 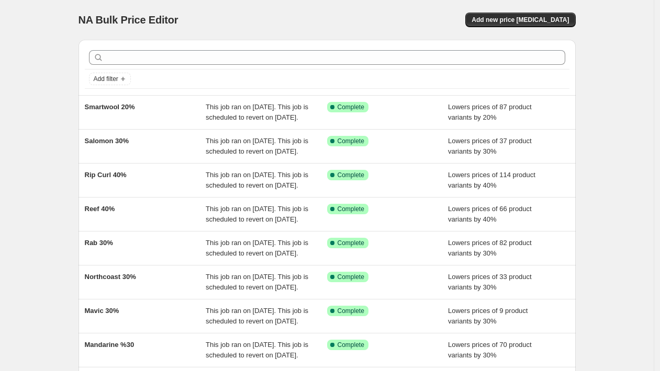 What do you see at coordinates (488, 316) in the screenshot?
I see `span: Lowers prices of 9 product variants by 30%` at bounding box center [488, 316].